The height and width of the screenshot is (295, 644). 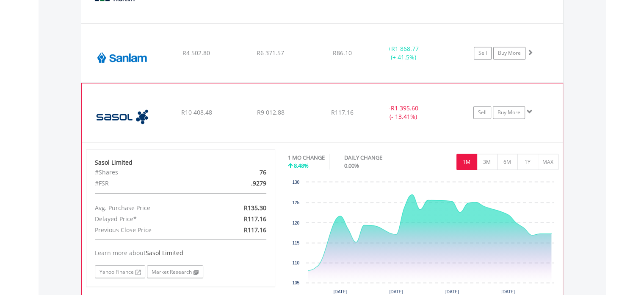 I want to click on button: 1M, so click(x=467, y=162).